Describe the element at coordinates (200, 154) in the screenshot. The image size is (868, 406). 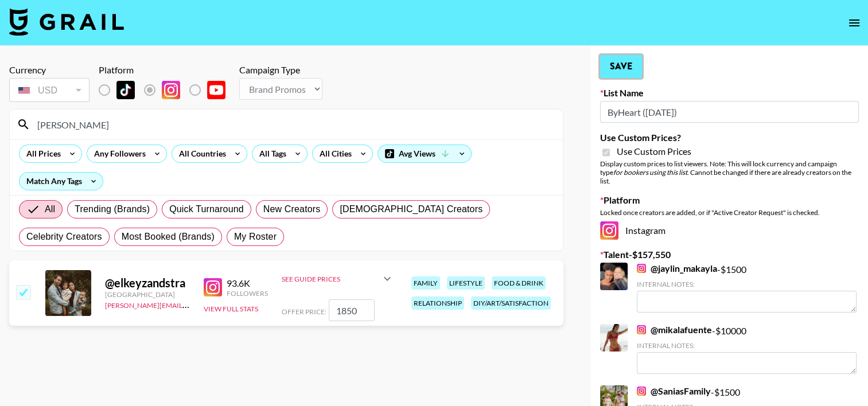
I see `div: All Countries` at that location.